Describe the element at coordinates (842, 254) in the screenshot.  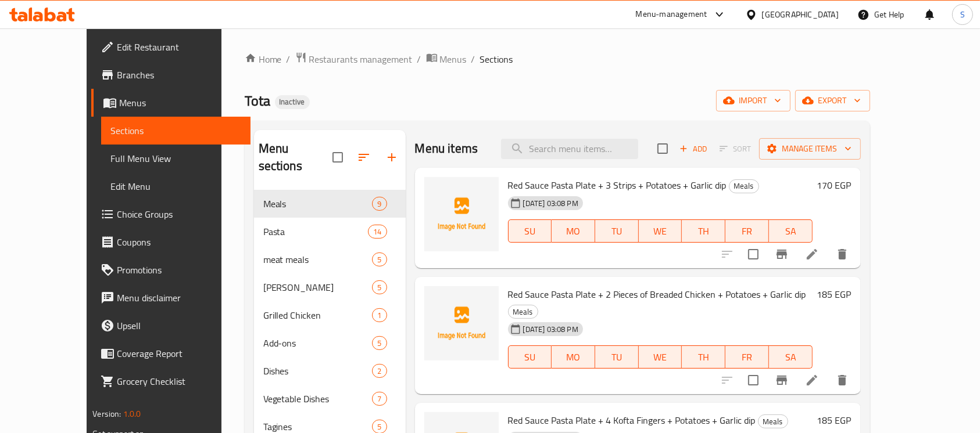
I see `button: delete` at that location.